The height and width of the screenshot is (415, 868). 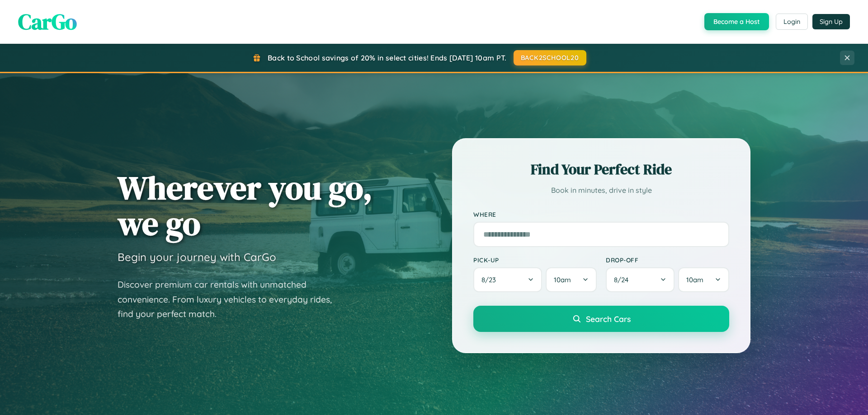 I want to click on button: Become a Host, so click(x=736, y=22).